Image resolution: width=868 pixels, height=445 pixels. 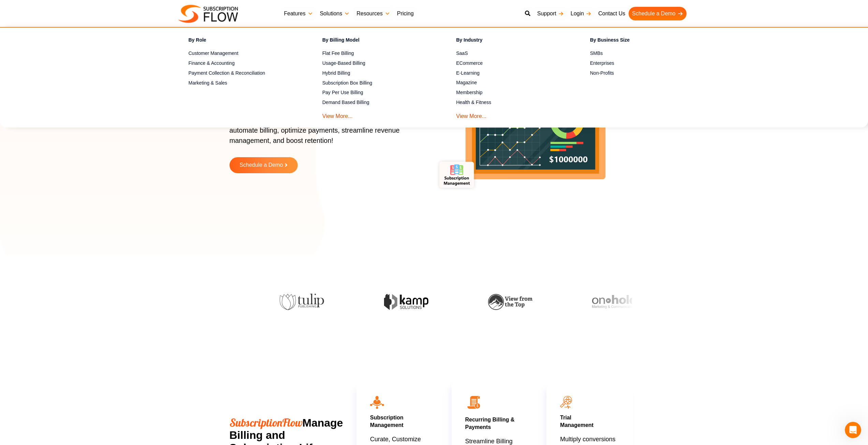 I want to click on img: kamp-solution, so click(x=405, y=302).